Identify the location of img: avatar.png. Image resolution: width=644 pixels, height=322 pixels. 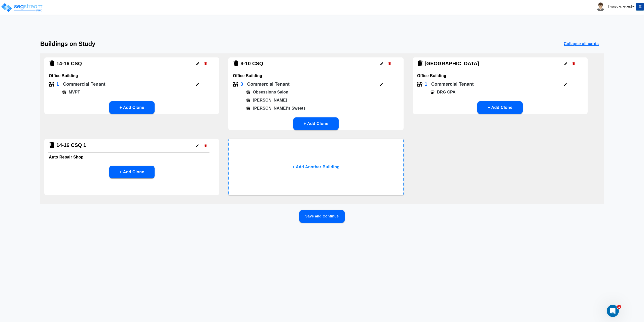
(601, 7).